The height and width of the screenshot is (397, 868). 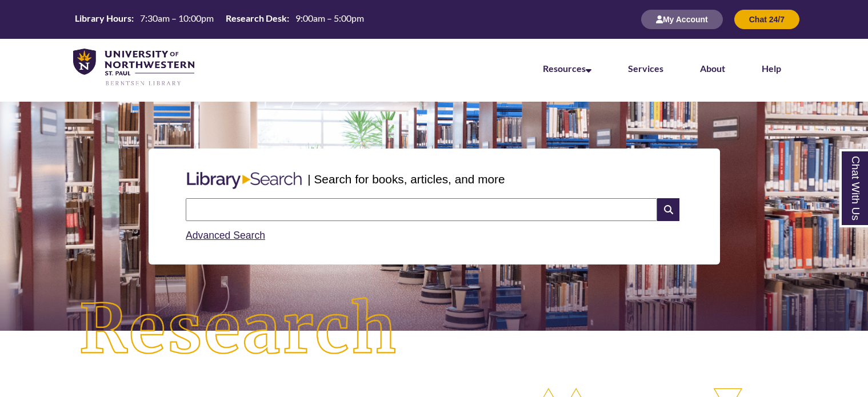 I want to click on img: UNWSP Library Logo, so click(x=134, y=68).